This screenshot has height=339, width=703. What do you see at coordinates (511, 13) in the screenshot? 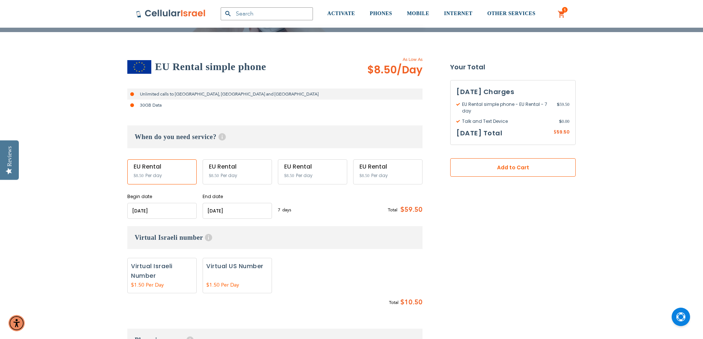
I see `span: OTHER SERVICES` at bounding box center [511, 13].